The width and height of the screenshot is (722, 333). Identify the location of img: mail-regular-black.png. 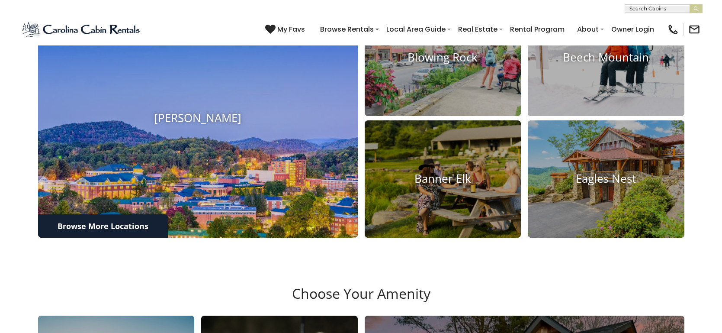
(694, 29).